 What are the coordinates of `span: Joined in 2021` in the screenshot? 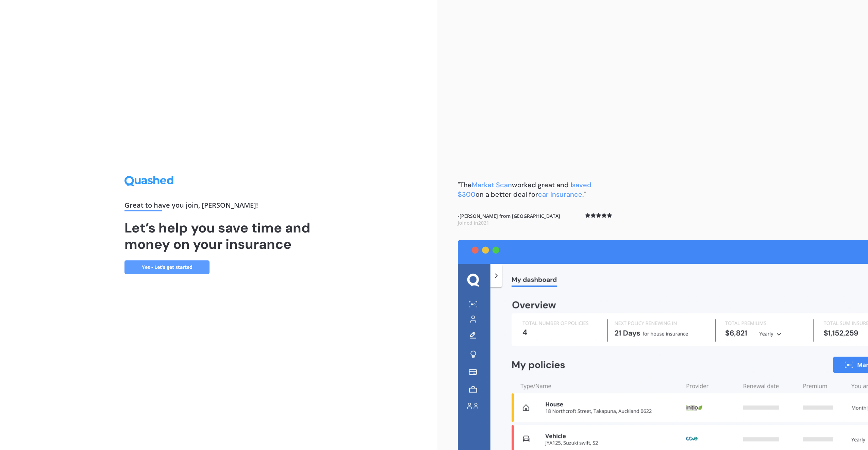 It's located at (474, 223).